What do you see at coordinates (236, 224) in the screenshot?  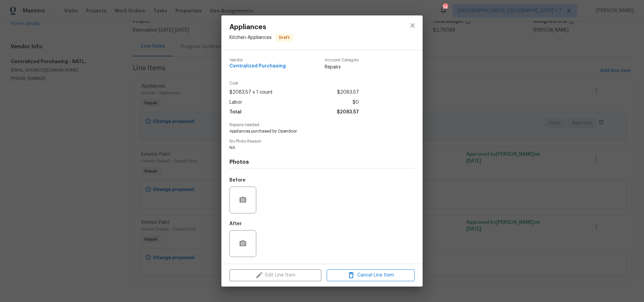 I see `h5: After` at bounding box center [236, 224].